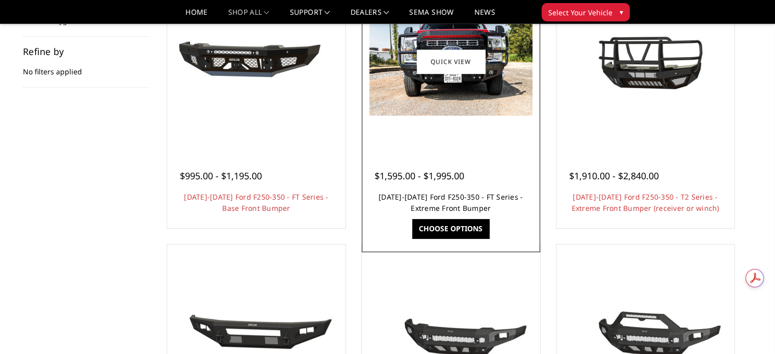  I want to click on a: Home, so click(196, 16).